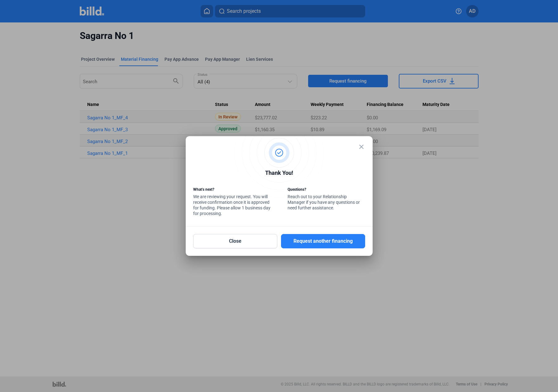 The image size is (558, 392). What do you see at coordinates (323, 241) in the screenshot?
I see `button: Request another financing` at bounding box center [323, 241].